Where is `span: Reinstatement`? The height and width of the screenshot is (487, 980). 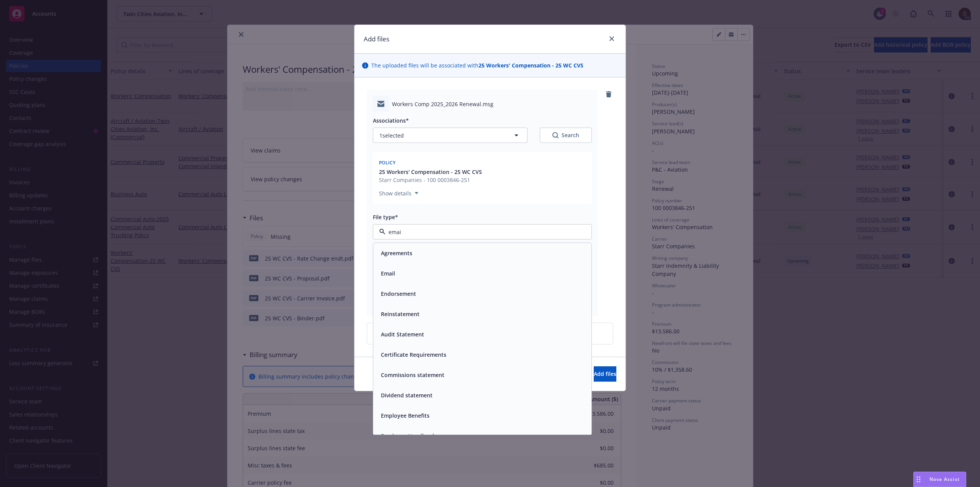
span: Reinstatement is located at coordinates (400, 314).